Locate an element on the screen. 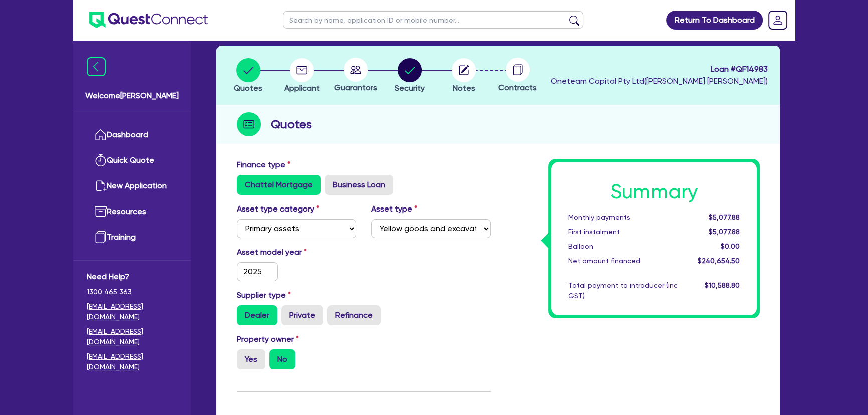  button: Quotes is located at coordinates (248, 76).